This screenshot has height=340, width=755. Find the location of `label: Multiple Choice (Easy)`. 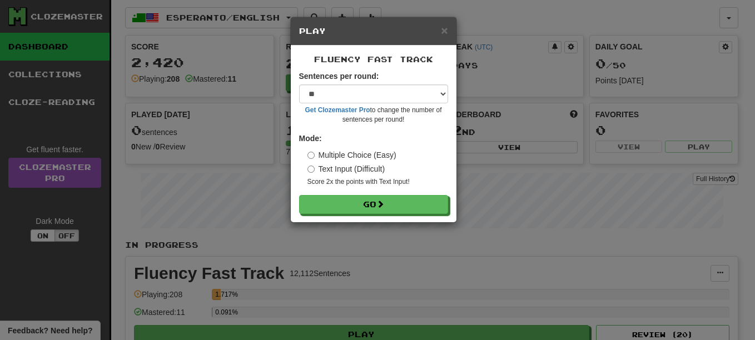

label: Multiple Choice (Easy) is located at coordinates (352, 155).